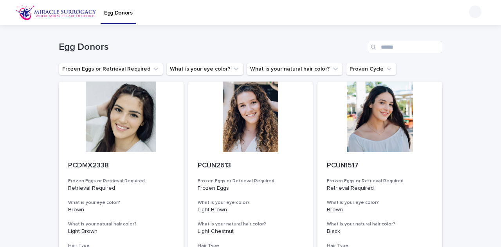  What do you see at coordinates (380, 231) in the screenshot?
I see `p: Black` at bounding box center [380, 231].